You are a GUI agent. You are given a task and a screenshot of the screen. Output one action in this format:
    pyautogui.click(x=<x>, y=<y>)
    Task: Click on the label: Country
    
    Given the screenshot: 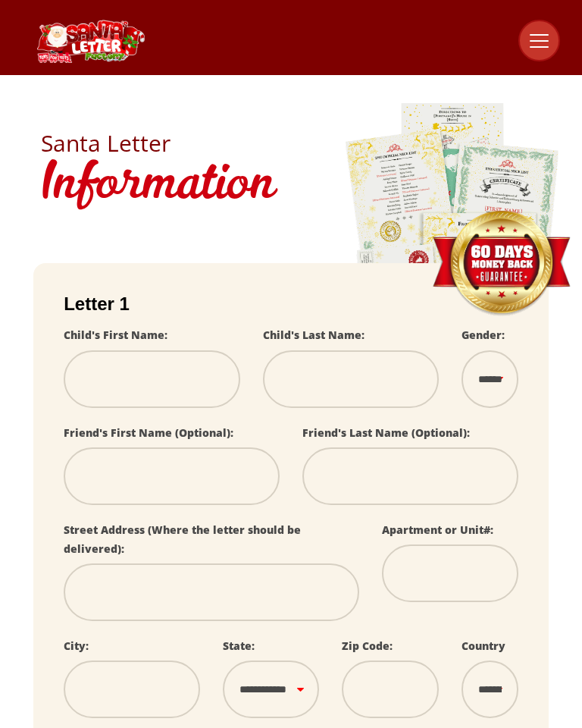 What is the action you would take?
    pyautogui.click(x=484, y=646)
    